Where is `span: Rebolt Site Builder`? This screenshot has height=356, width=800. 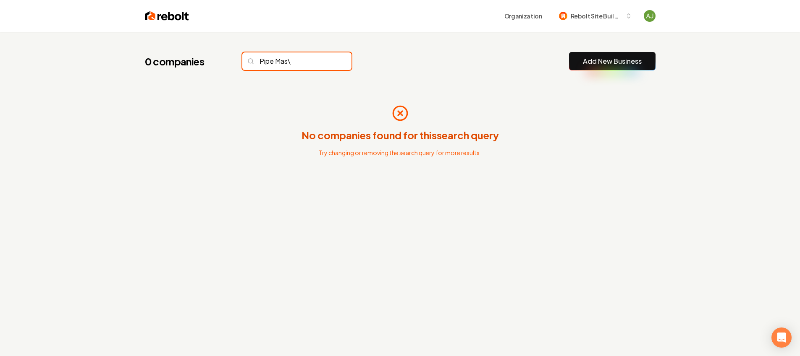 span: Rebolt Site Builder is located at coordinates (596, 16).